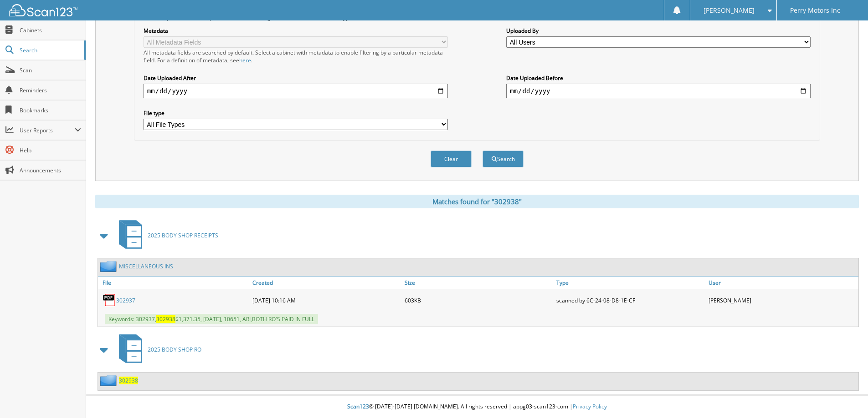 This screenshot has height=418, width=868. Describe the element at coordinates (590, 407) in the screenshot. I see `a: Privacy Policy` at that location.